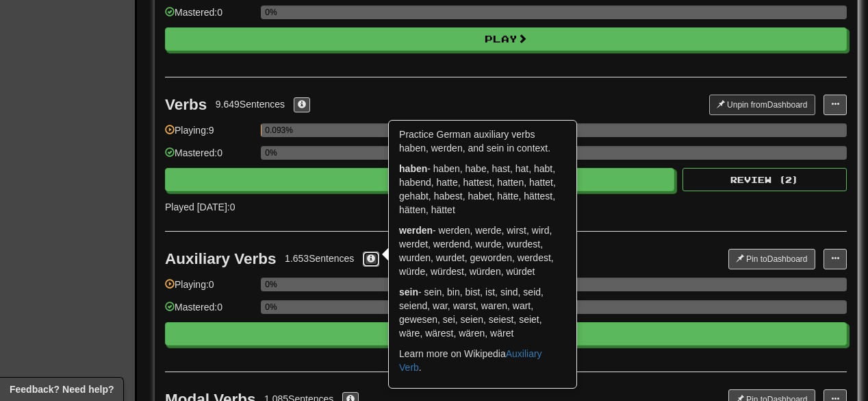  What do you see at coordinates (470, 360) in the screenshot?
I see `a: Auxiliary Verb` at bounding box center [470, 360].